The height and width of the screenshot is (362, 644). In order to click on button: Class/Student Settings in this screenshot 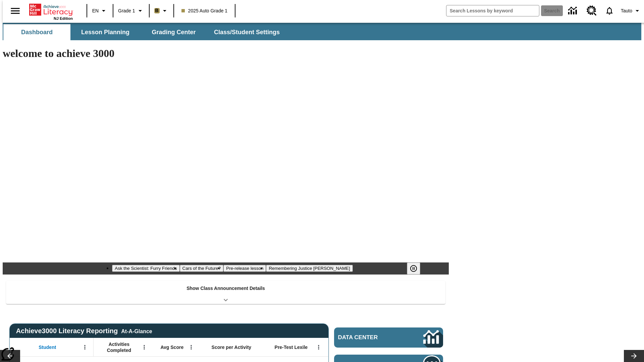, I will do `click(247, 32)`.